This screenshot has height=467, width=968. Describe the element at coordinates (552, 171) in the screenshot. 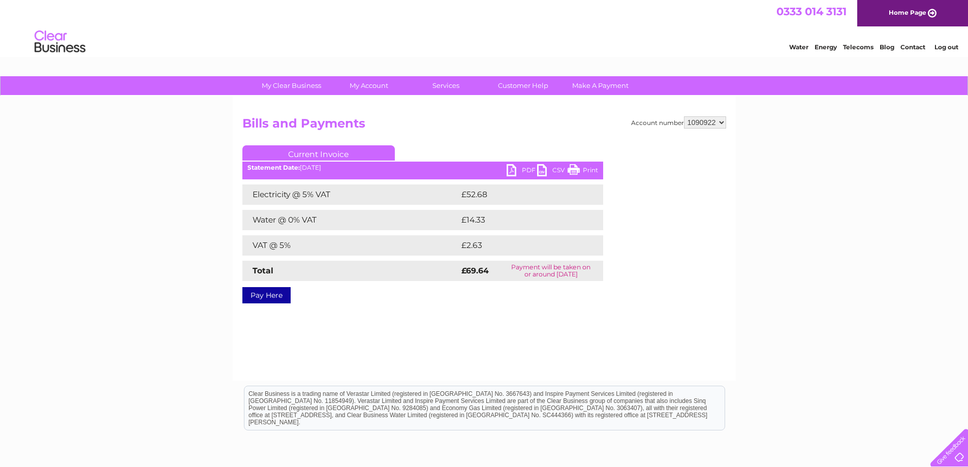

I see `a: CSV` at that location.